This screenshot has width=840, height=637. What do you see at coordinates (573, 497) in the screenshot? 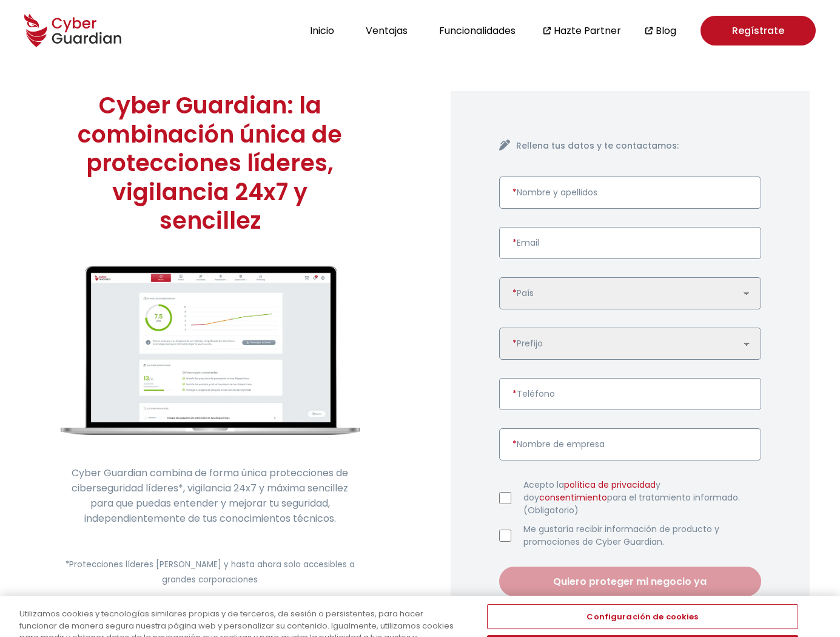
I see `a: consentimiento` at bounding box center [573, 497].